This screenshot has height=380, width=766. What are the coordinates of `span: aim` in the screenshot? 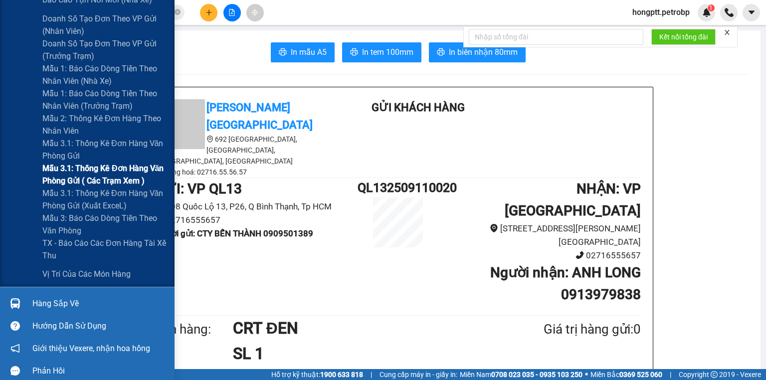 It's located at (255, 12).